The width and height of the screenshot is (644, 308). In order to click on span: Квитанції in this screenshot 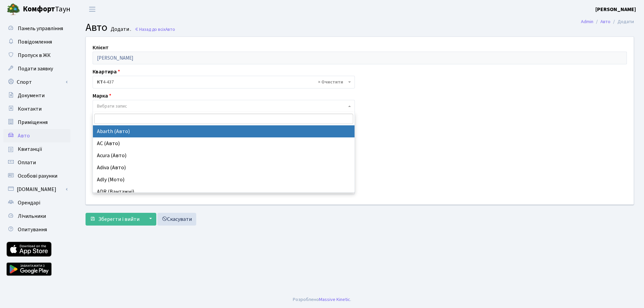, I will do `click(30, 149)`.